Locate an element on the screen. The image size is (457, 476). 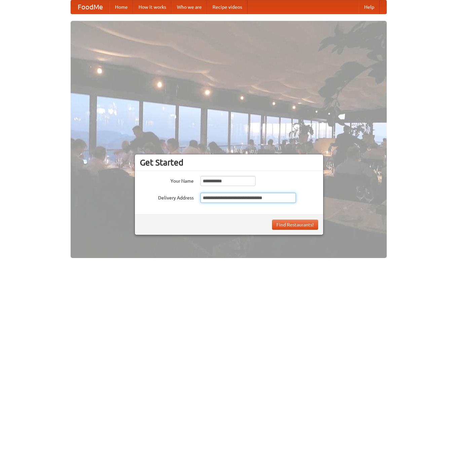
a: Help is located at coordinates (369, 7).